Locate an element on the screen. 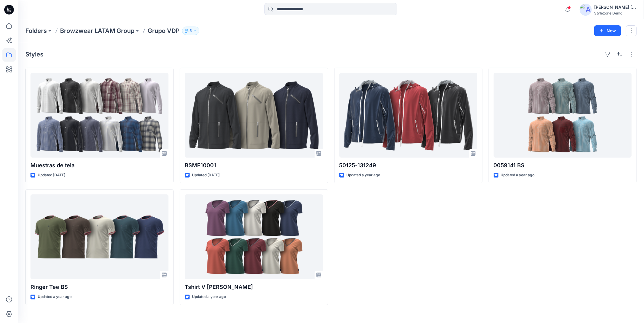 The image size is (644, 323). a: Tshirt V rayas BS is located at coordinates (253, 237).